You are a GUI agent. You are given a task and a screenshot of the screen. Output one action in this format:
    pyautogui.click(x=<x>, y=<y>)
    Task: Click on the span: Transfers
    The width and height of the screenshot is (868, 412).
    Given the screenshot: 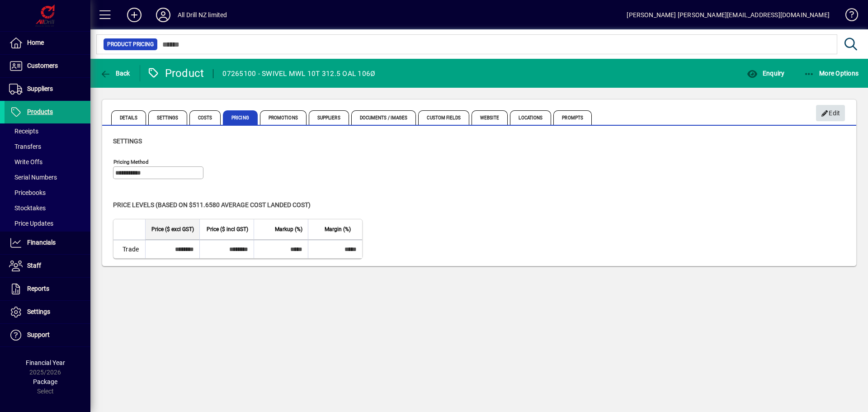 What is the action you would take?
    pyautogui.click(x=25, y=147)
    